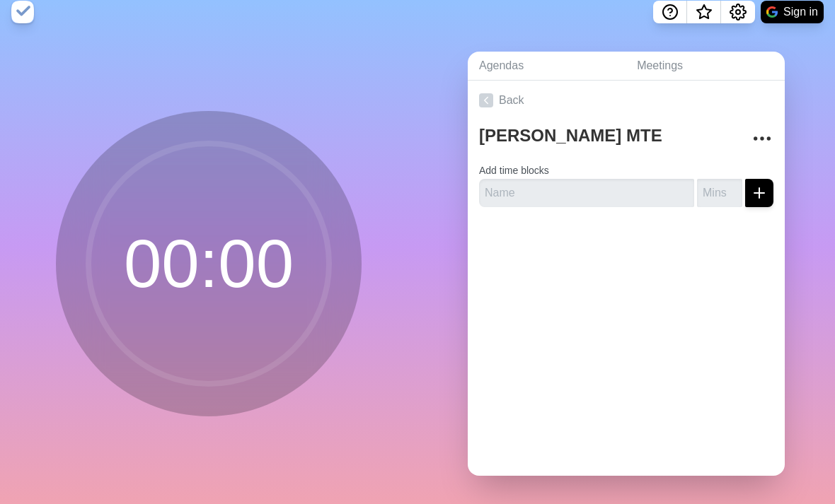 The height and width of the screenshot is (504, 835). I want to click on img: timeblocks logo, so click(23, 12).